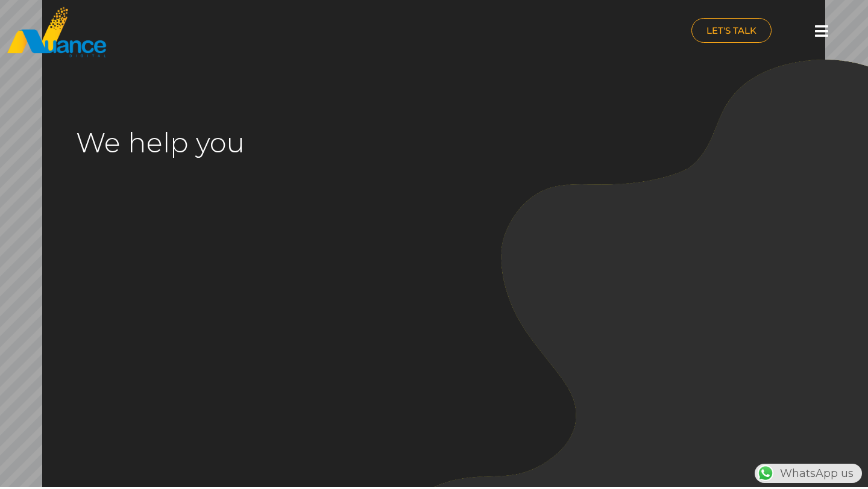  What do you see at coordinates (808, 474) in the screenshot?
I see `a: WhatsAppWhatsApp us` at bounding box center [808, 474].